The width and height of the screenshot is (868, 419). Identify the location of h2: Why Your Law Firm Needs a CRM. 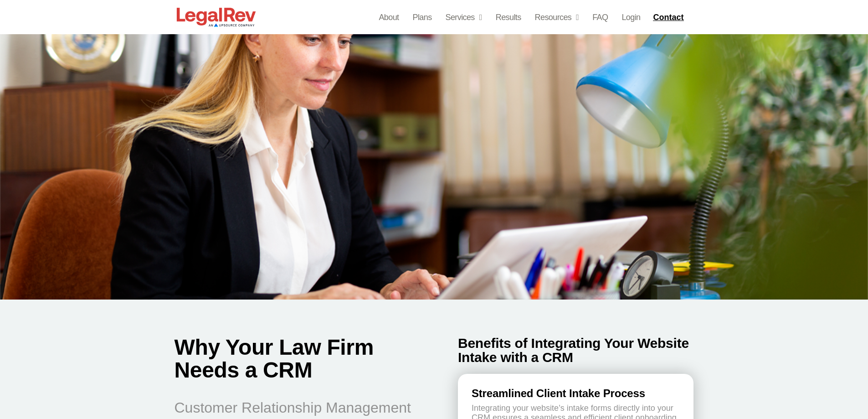
(293, 358).